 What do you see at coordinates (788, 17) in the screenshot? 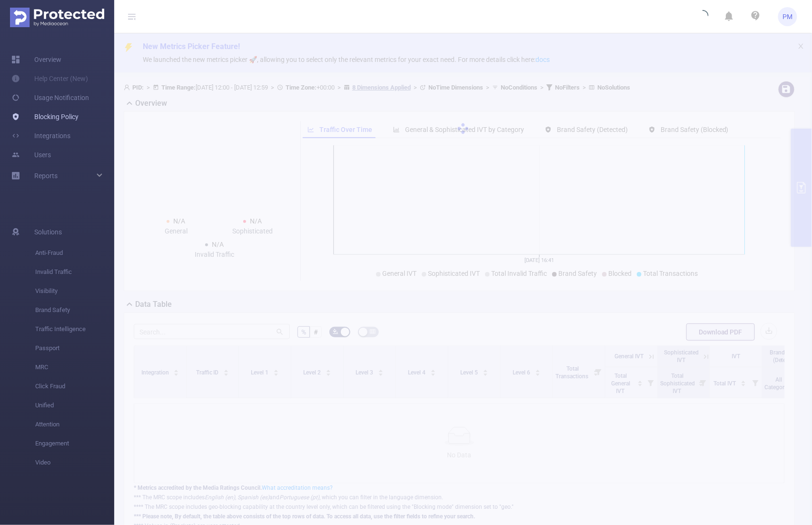
I see `span: PM` at bounding box center [788, 17].